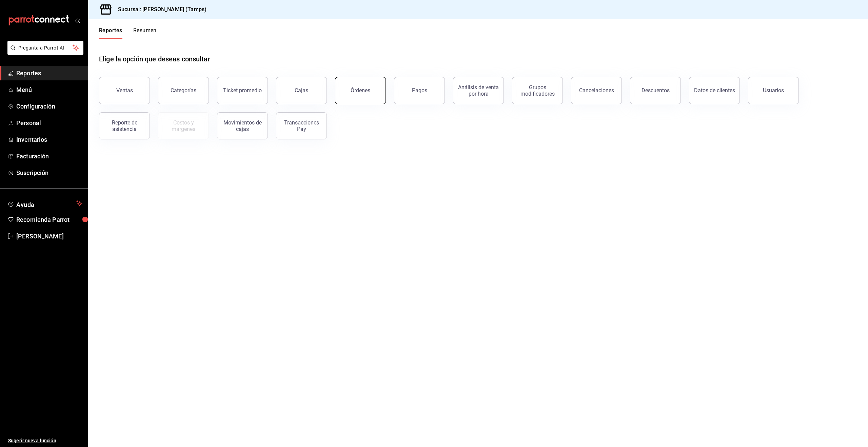  I want to click on span: Menú, so click(50, 90).